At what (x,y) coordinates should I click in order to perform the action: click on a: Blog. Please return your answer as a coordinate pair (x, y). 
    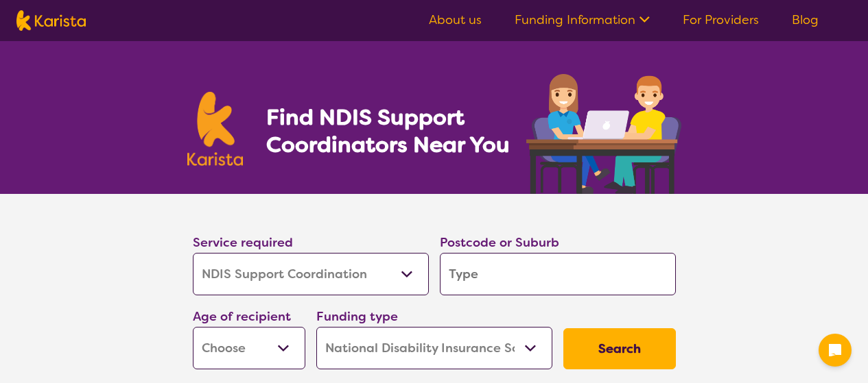
    Looking at the image, I should click on (804, 20).